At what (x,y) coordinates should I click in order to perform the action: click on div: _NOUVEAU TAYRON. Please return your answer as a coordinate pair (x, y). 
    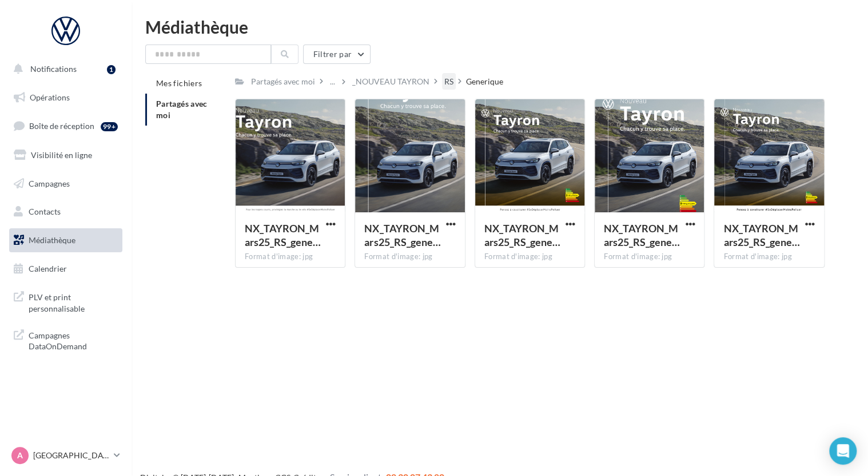
    Looking at the image, I should click on (391, 82).